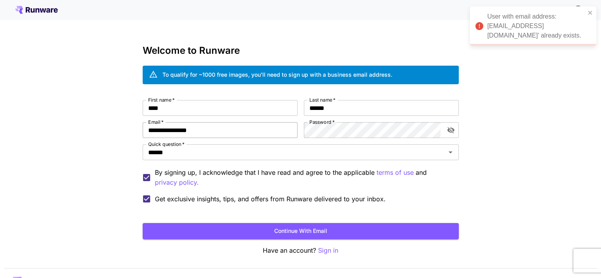  Describe the element at coordinates (166, 144) in the screenshot. I see `label: Quick question` at that location.